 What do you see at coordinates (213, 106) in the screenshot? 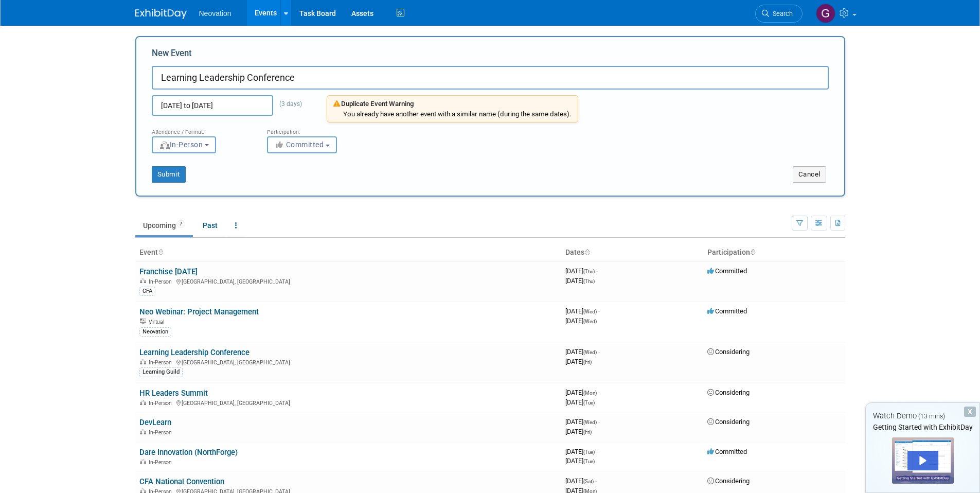
I see `input: Start Date - End Date` at bounding box center [213, 106].